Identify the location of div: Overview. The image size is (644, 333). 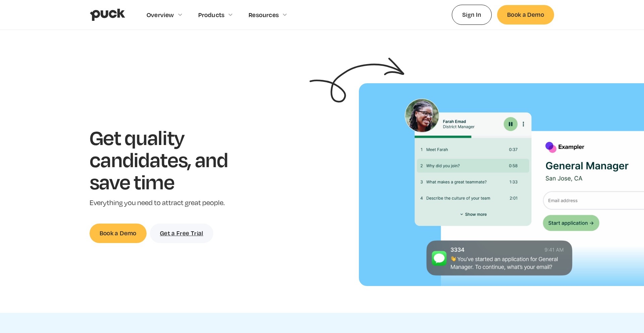
(160, 15).